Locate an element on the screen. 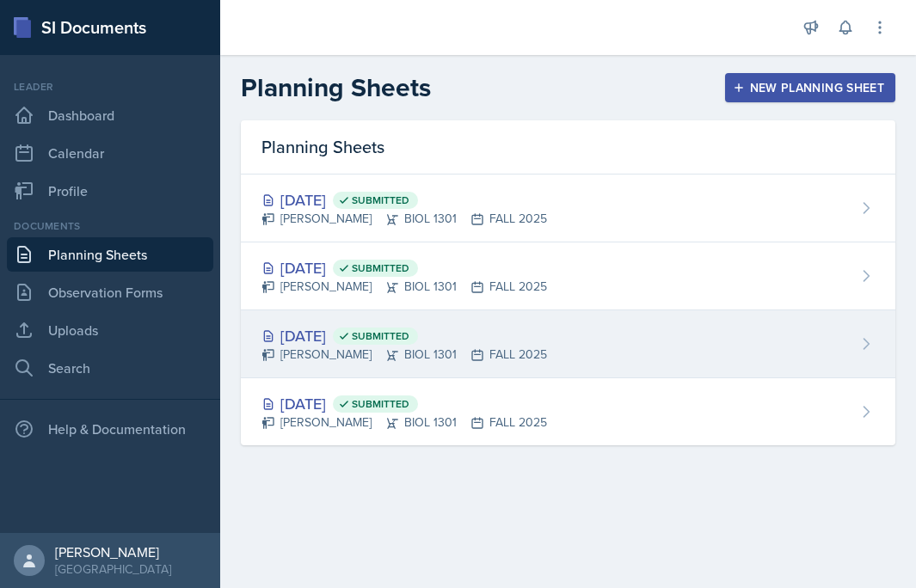 This screenshot has width=916, height=588. div: Documents is located at coordinates (110, 226).